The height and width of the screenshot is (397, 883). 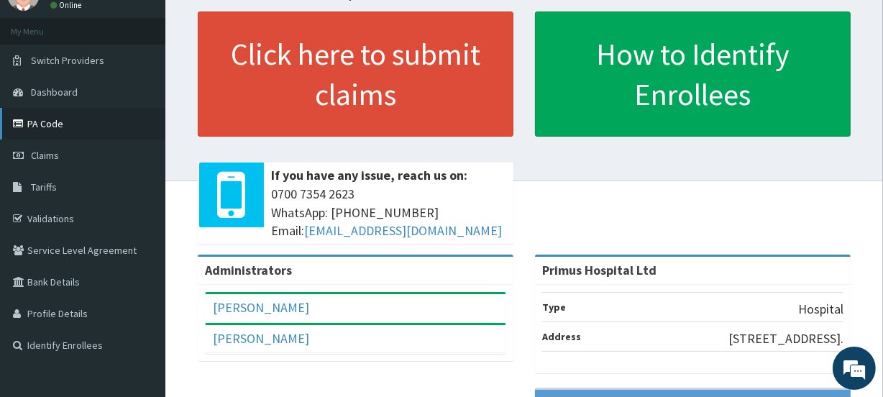 I want to click on a: How to Identify Enrollees, so click(x=692, y=74).